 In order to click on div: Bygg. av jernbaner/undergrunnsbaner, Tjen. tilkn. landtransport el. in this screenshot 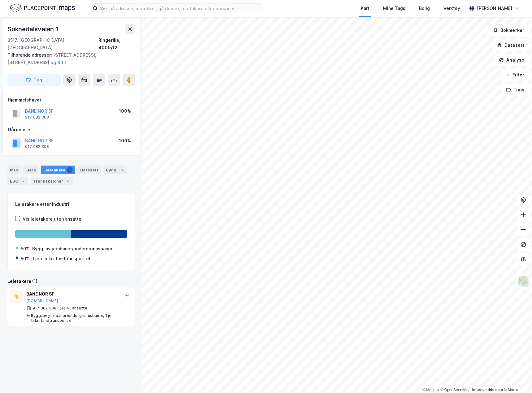, I will do `click(74, 318)`.